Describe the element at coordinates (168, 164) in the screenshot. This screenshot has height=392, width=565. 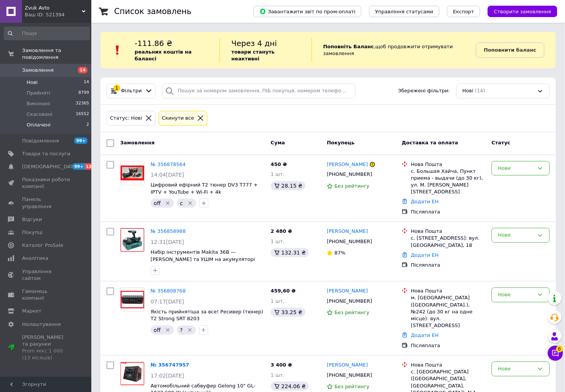
I see `a: № 356878564` at that location.